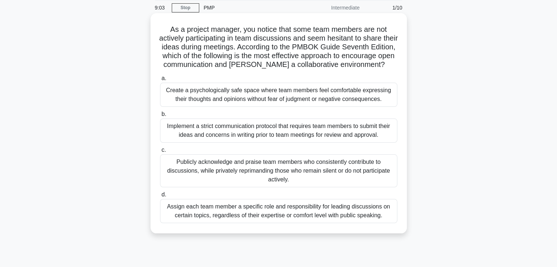  I want to click on div: Assign each team member a specific role and responsibility for leading discussions on certain top..., so click(279, 211).